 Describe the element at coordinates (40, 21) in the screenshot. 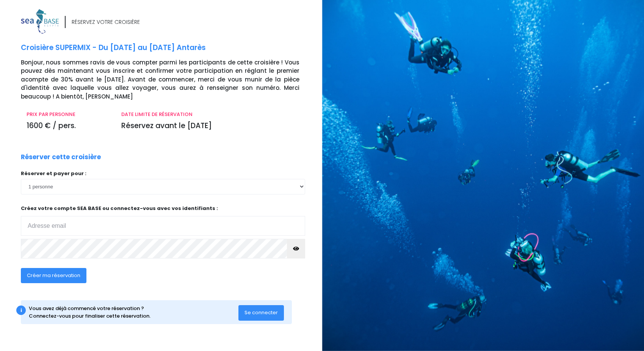

I see `img: logo_color1.png` at that location.